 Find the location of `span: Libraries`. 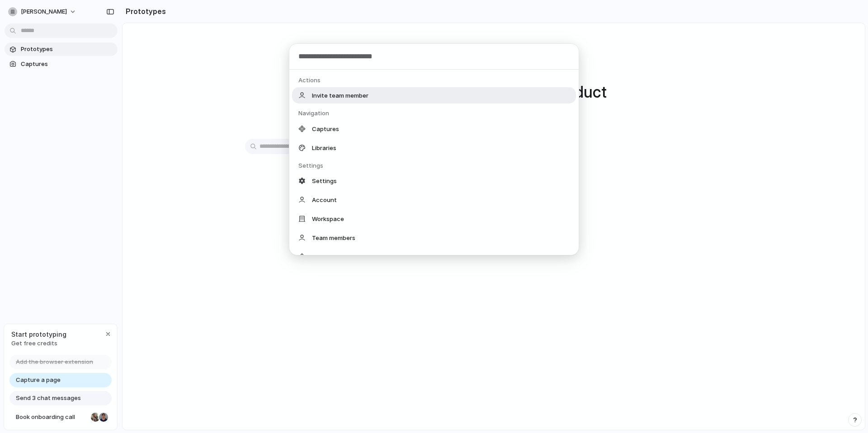

span: Libraries is located at coordinates (324, 148).